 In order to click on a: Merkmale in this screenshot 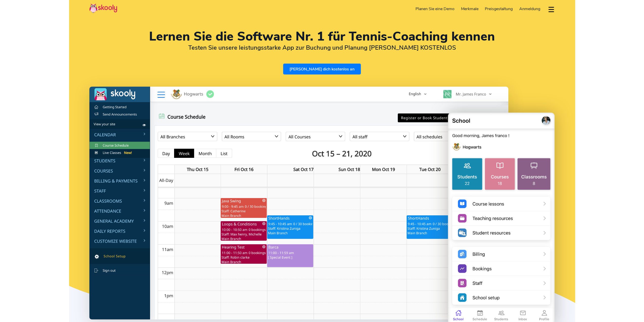, I will do `click(470, 9)`.